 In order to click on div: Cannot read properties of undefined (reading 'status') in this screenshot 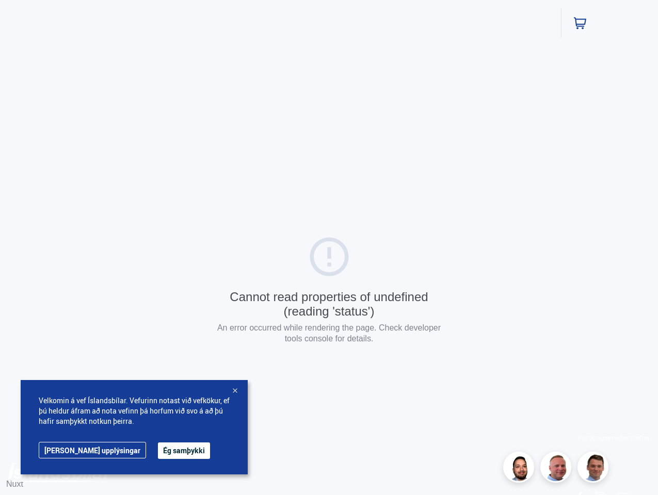, I will do `click(329, 304)`.